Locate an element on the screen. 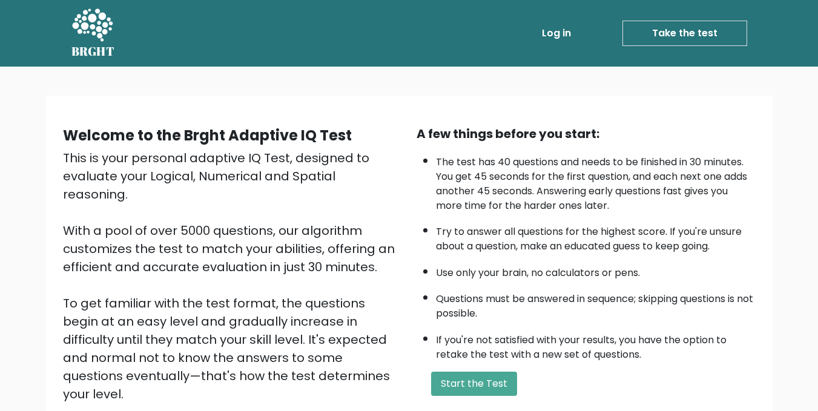 This screenshot has height=411, width=818. li: Use only your brain, no calculators or pens. is located at coordinates (596, 270).